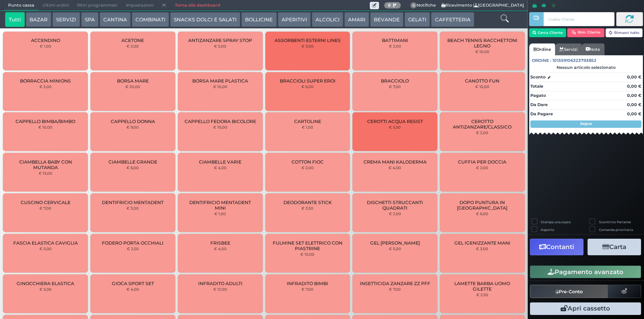  I want to click on span: CEROTTI ACQUA RESIST, so click(395, 121).